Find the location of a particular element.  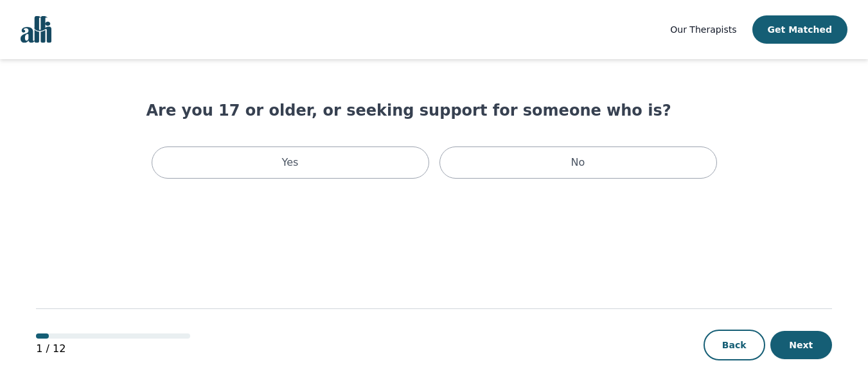

a: Our Therapists is located at coordinates (703, 30).